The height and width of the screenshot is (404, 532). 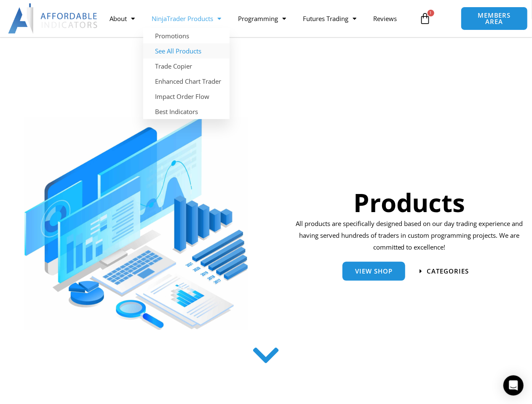 What do you see at coordinates (373, 270) in the screenshot?
I see `a: View Shop` at bounding box center [373, 270].